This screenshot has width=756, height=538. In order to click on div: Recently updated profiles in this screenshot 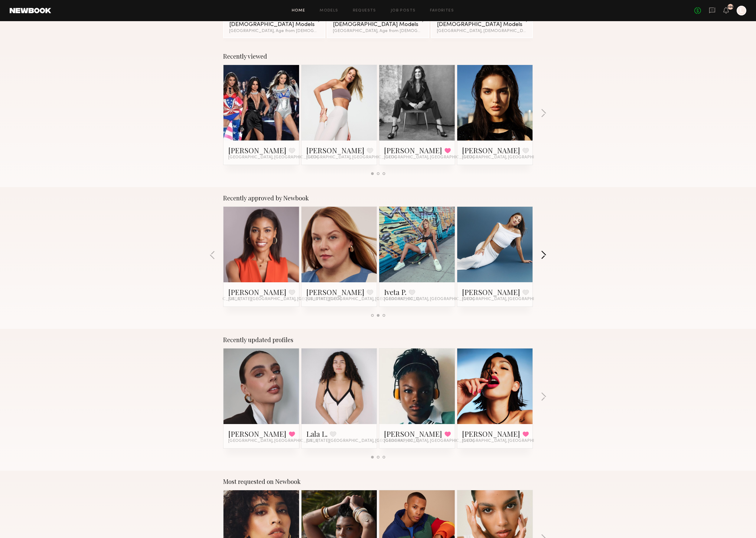, I will do `click(378, 339)`.